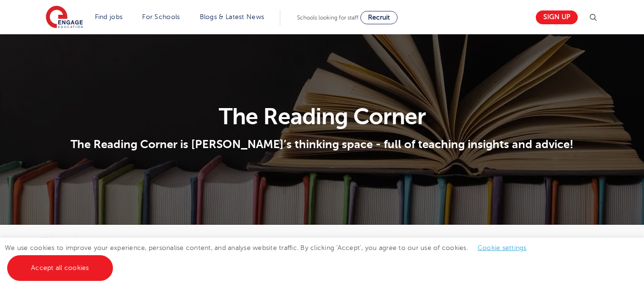 This screenshot has width=644, height=289. I want to click on span: Recruit, so click(379, 17).